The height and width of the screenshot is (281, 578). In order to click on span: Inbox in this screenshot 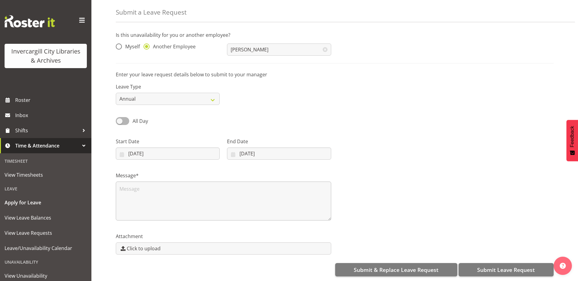, I will do `click(52, 115)`.